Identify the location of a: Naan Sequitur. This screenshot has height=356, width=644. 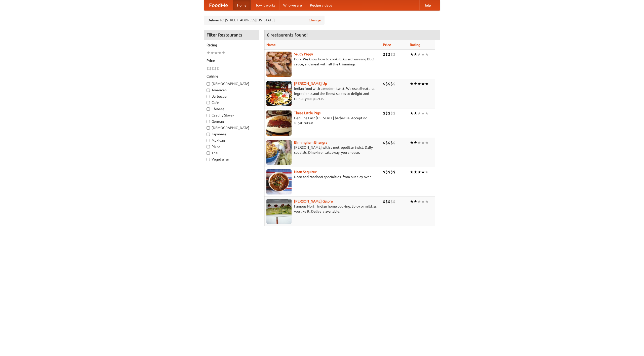
(305, 172).